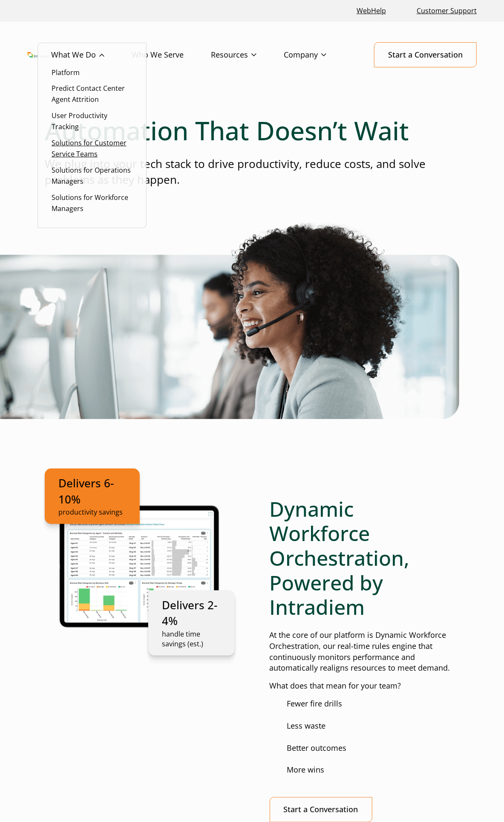 This screenshot has width=504, height=822. I want to click on p: At the core of our platform is Dynamic Workforce Orchestration, our real-time rules engine that c..., so click(364, 652).